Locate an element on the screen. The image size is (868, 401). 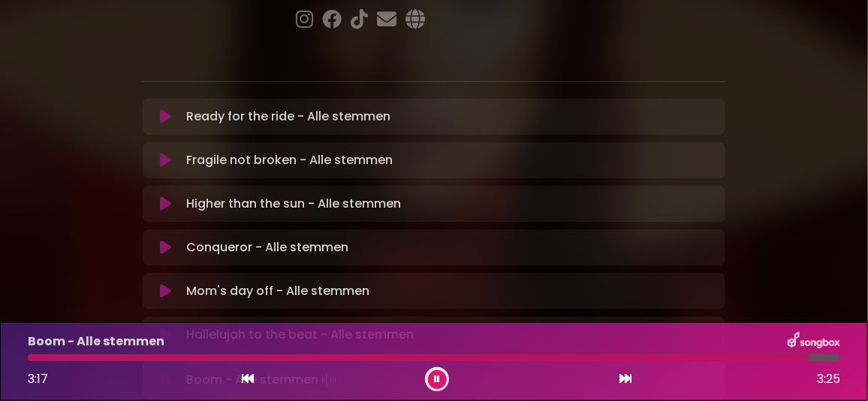
span: 3:25 is located at coordinates (829, 379).